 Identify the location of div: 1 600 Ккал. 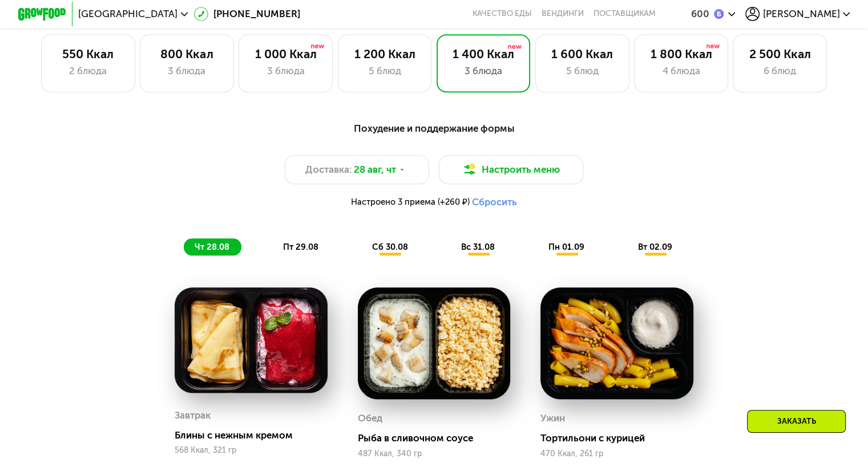
(583, 53).